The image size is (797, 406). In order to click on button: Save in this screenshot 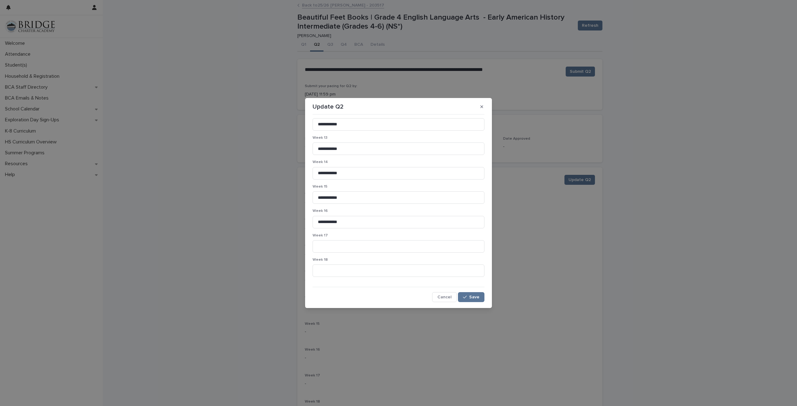, I will do `click(471, 297)`.